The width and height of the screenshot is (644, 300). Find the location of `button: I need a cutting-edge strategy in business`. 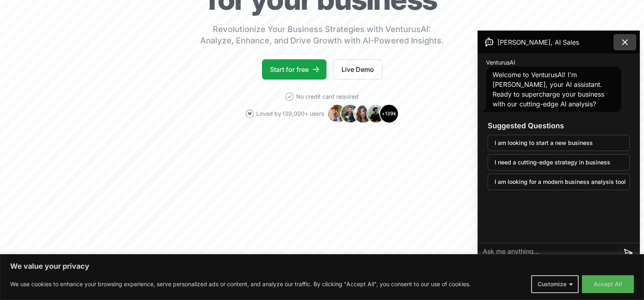

button: I need a cutting-edge strategy in business is located at coordinates (559, 163).